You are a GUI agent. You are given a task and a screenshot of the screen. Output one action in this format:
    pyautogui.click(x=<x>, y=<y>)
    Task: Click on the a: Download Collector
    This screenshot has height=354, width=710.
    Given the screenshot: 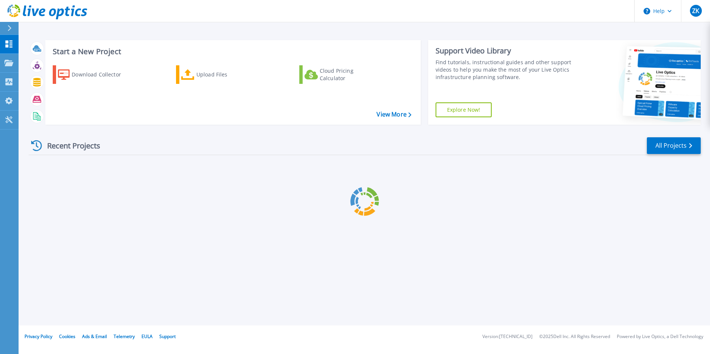 What is the action you would take?
    pyautogui.click(x=94, y=75)
    